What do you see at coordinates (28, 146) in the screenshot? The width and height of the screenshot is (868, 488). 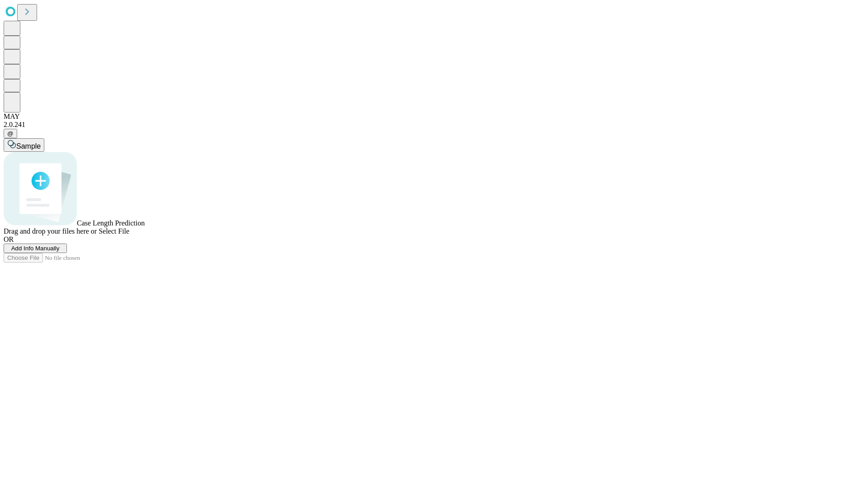 I see `span: Sample` at bounding box center [28, 146].